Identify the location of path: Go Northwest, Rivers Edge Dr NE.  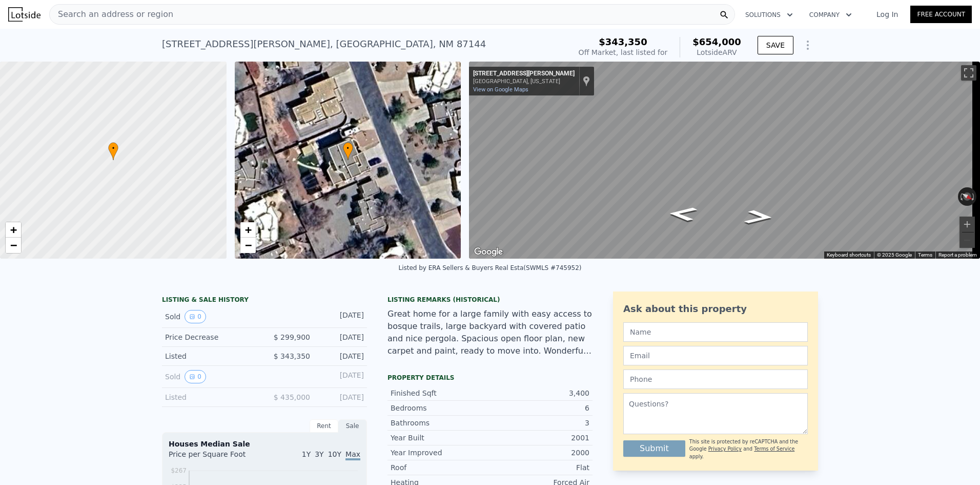
(759, 217).